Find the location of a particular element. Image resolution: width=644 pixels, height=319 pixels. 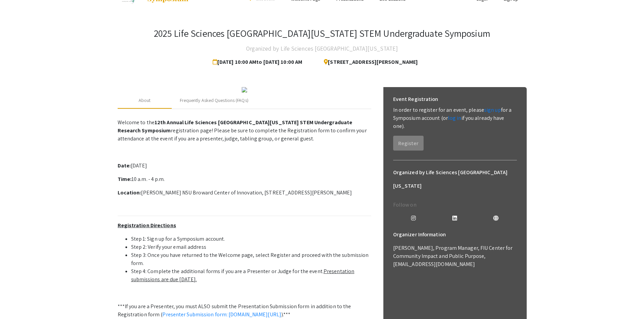

p: In order to register for an event, please for a Symposium account (or if you already have one). is located at coordinates (455, 118).